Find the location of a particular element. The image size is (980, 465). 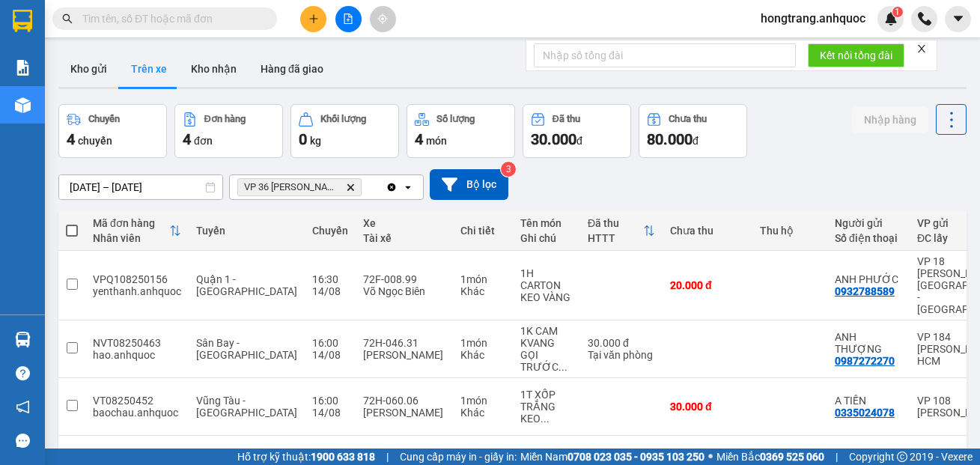

div: 20.000 đ is located at coordinates (707, 285).